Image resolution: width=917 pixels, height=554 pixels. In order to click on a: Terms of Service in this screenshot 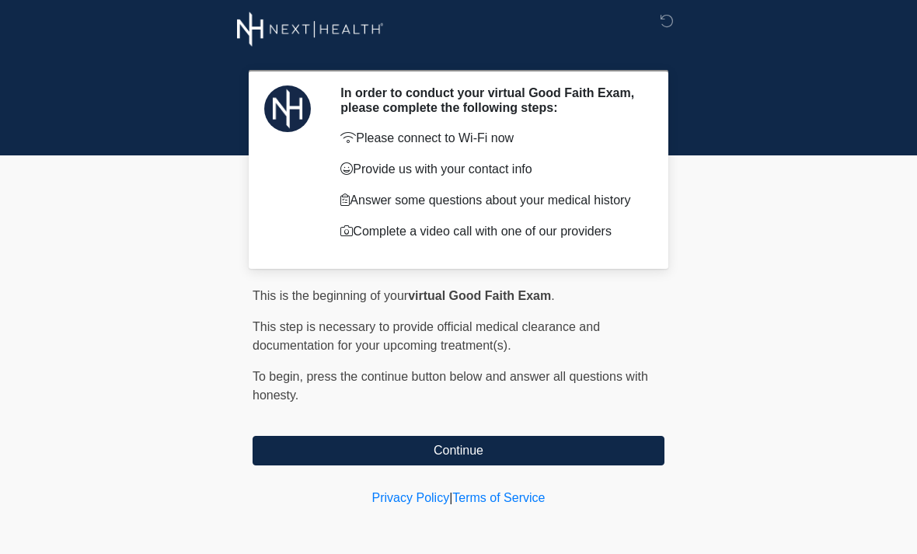, I will do `click(498, 498)`.